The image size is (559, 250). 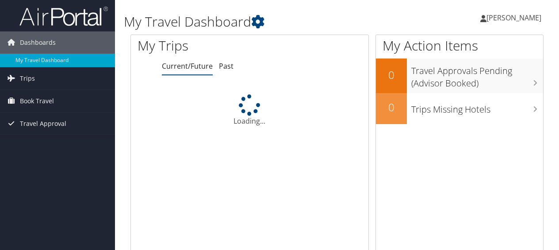 I want to click on h1: My Trips, so click(x=200, y=46).